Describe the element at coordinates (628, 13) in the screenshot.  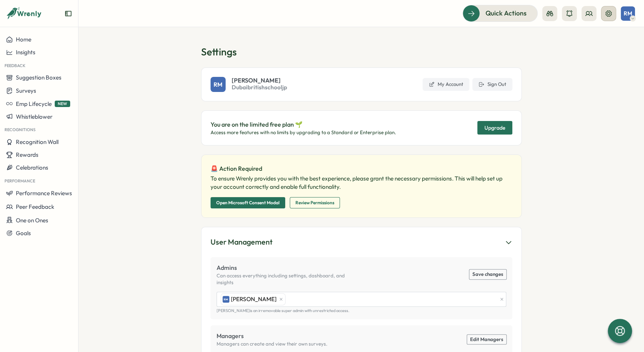
I see `button: RM` at that location.